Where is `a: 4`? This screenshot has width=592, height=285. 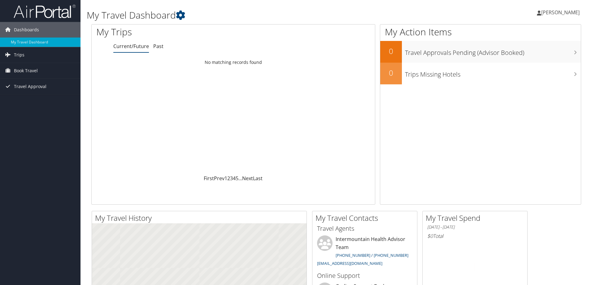 a: 4 is located at coordinates (234, 178).